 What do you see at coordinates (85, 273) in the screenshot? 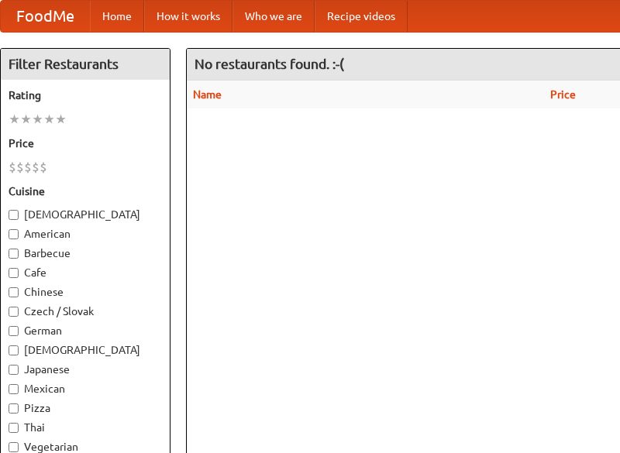
I see `label: Cafe` at bounding box center [85, 273].